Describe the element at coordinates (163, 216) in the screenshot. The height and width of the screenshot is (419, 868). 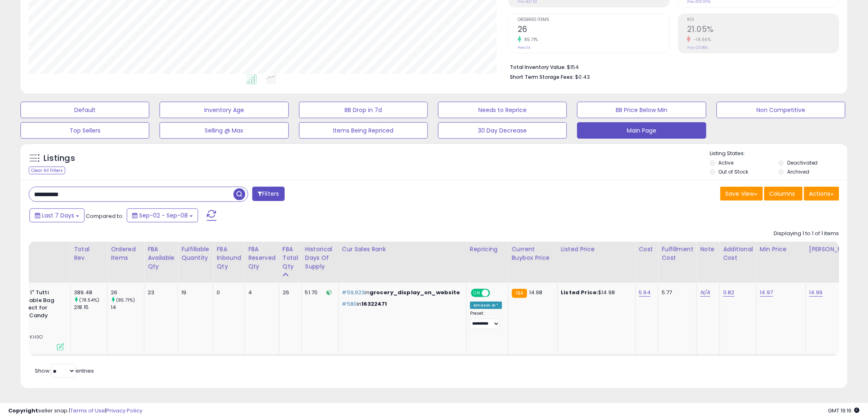
I see `span: Sep-02 - Sep-08` at that location.